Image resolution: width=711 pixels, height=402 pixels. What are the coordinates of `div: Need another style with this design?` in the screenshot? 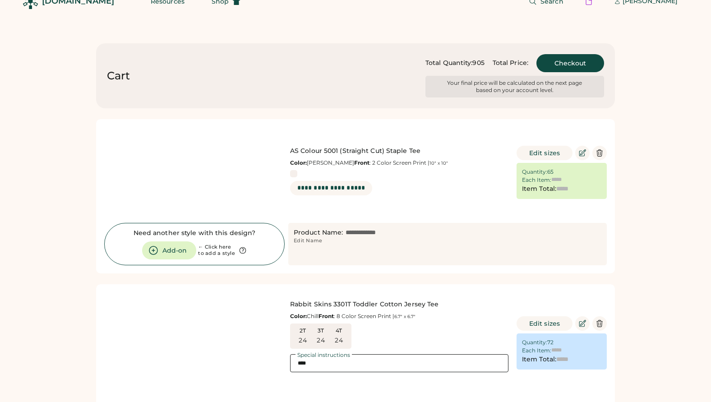 It's located at (194, 233).